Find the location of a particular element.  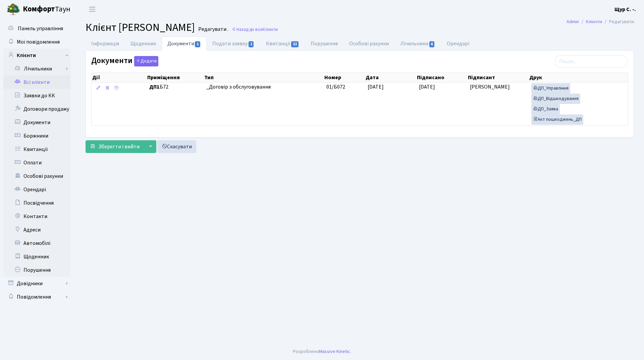

span: Зберегти і вийти is located at coordinates (119, 147).